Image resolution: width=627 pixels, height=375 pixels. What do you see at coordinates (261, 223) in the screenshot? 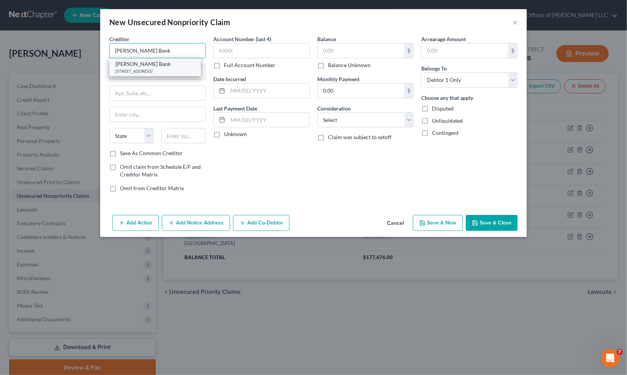
I see `button: Add Co-Debtor` at bounding box center [261, 223].